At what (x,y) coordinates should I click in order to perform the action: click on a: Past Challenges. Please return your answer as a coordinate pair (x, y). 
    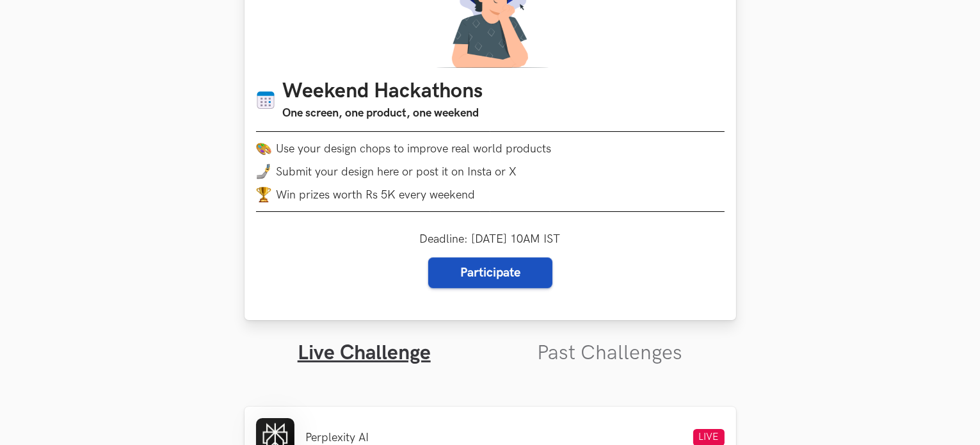
    Looking at the image, I should click on (610, 353).